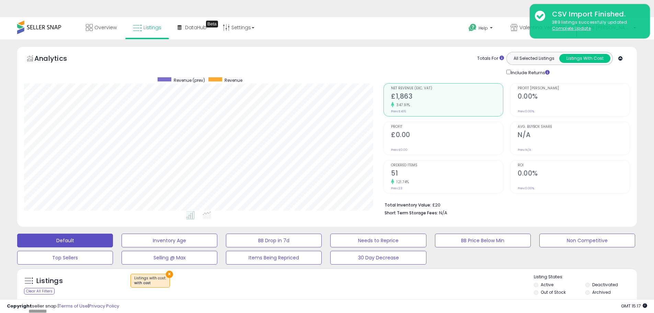 Image resolution: width=654 pixels, height=313 pixels. What do you see at coordinates (150, 281) in the screenshot?
I see `span: Listings with cost :` at bounding box center [150, 281].